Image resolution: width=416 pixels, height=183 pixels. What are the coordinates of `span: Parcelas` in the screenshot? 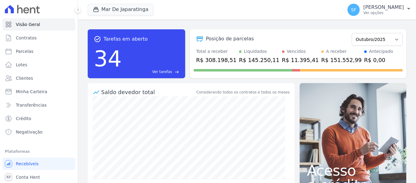 It's located at (25, 51).